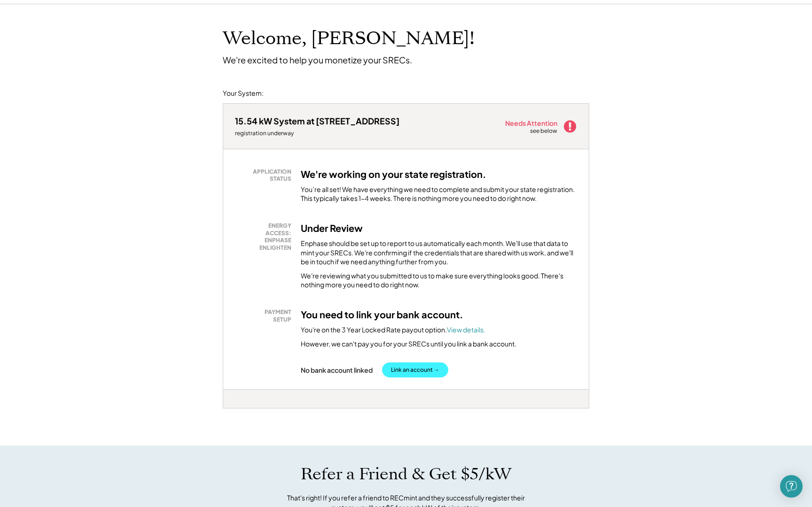 The height and width of the screenshot is (507, 812). What do you see at coordinates (439, 253) in the screenshot?
I see `div: Enphase should be set up to report to us automatically each month. We'll use that data to mint yo...` at bounding box center [439, 253].